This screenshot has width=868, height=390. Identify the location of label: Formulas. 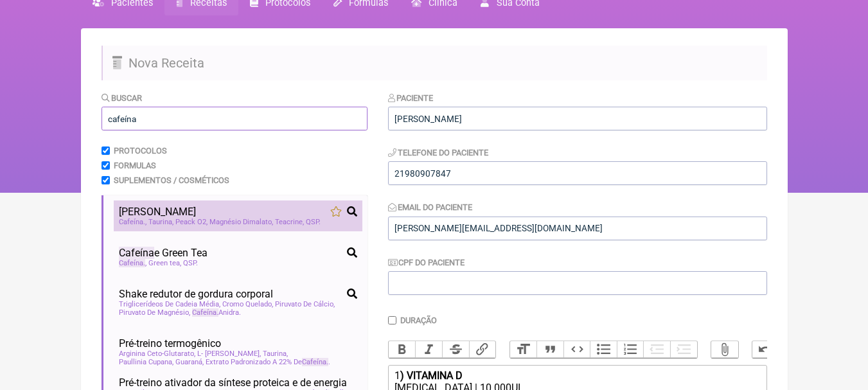
(135, 165).